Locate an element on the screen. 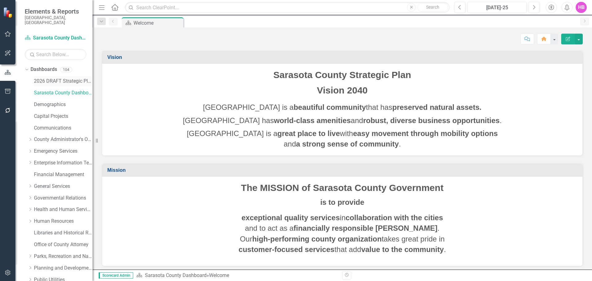 The image size is (592, 281). strong: high-performing county organization is located at coordinates (317, 239).